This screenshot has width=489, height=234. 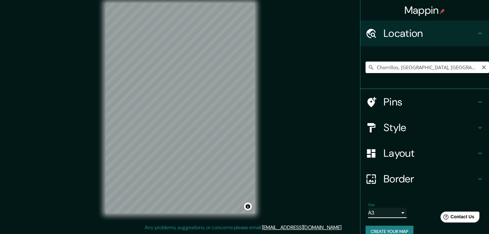 I want to click on h4: Pins, so click(x=429, y=102).